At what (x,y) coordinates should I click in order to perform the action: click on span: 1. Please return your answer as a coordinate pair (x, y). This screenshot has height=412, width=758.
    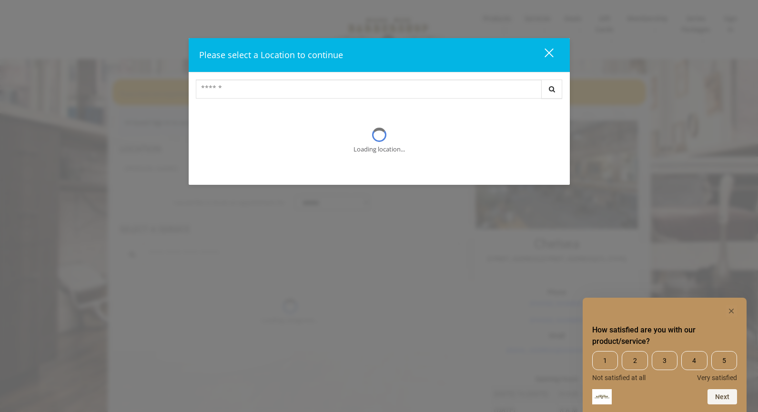
    Looking at the image, I should click on (605, 361).